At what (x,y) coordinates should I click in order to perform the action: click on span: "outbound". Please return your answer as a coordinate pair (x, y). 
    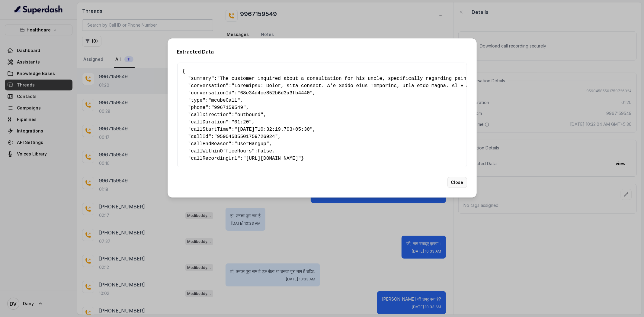
    Looking at the image, I should click on (249, 115).